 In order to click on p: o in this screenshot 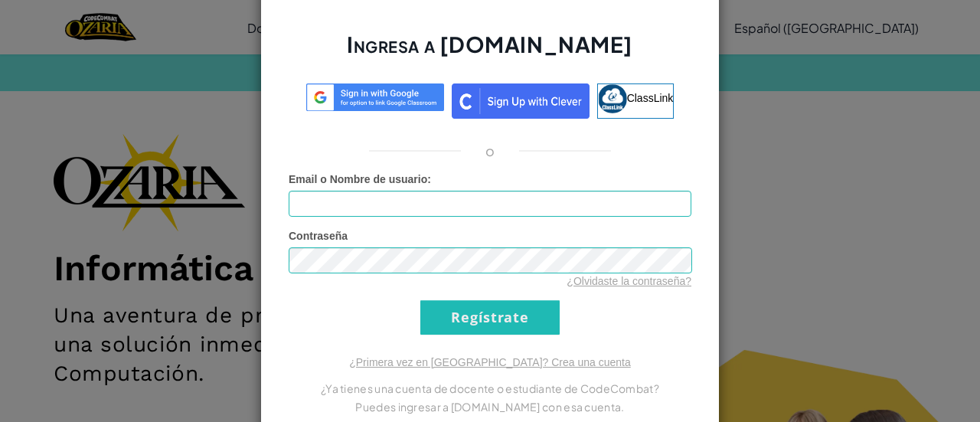, I will do `click(490, 151)`.